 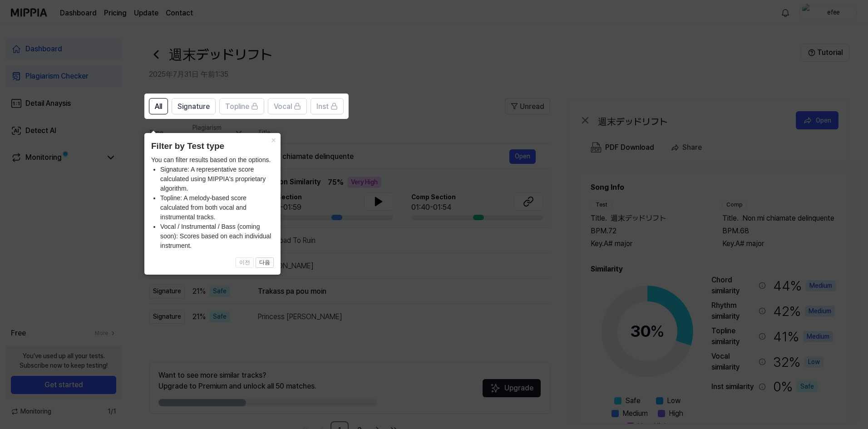 What do you see at coordinates (283, 107) in the screenshot?
I see `span: Vocal` at bounding box center [283, 107].